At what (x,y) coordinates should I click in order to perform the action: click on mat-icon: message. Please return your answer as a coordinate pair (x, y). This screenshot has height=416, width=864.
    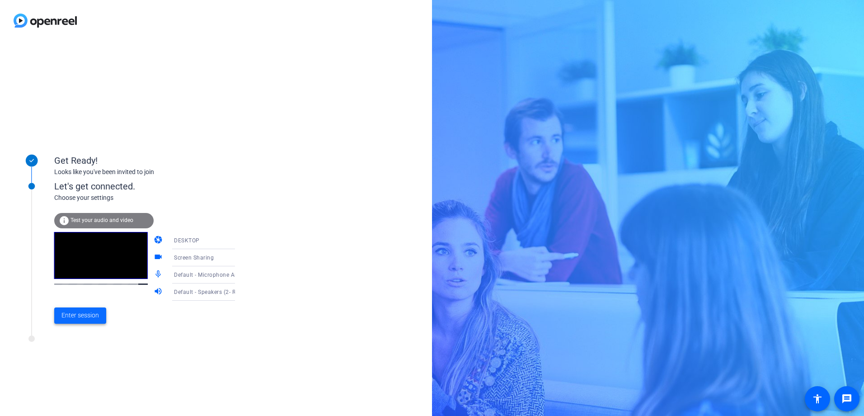
    Looking at the image, I should click on (847, 398).